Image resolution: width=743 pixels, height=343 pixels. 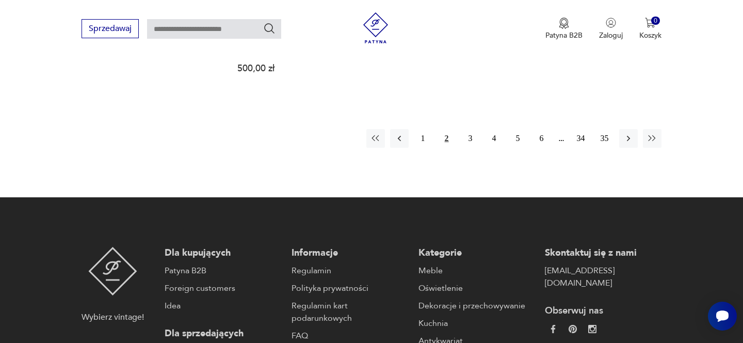 What do you see at coordinates (542, 138) in the screenshot?
I see `button: 6` at bounding box center [542, 138].